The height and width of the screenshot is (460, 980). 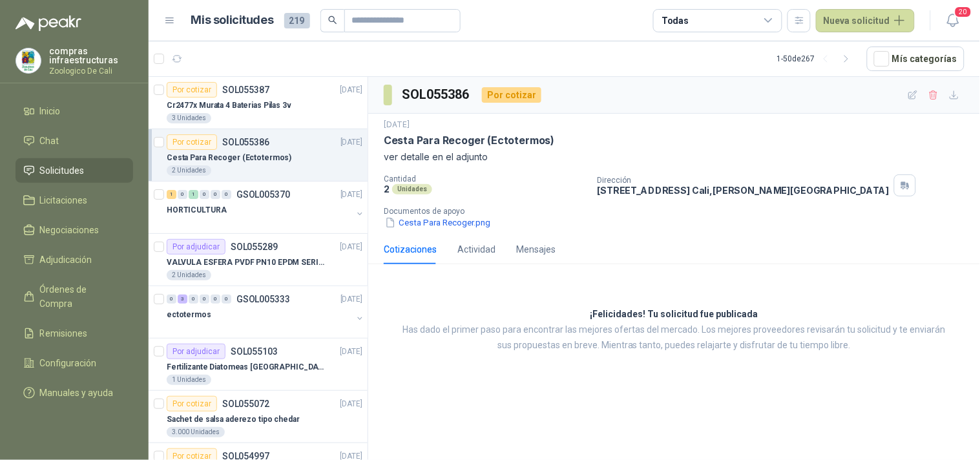 What do you see at coordinates (62, 171) in the screenshot?
I see `span: Solicitudes` at bounding box center [62, 171].